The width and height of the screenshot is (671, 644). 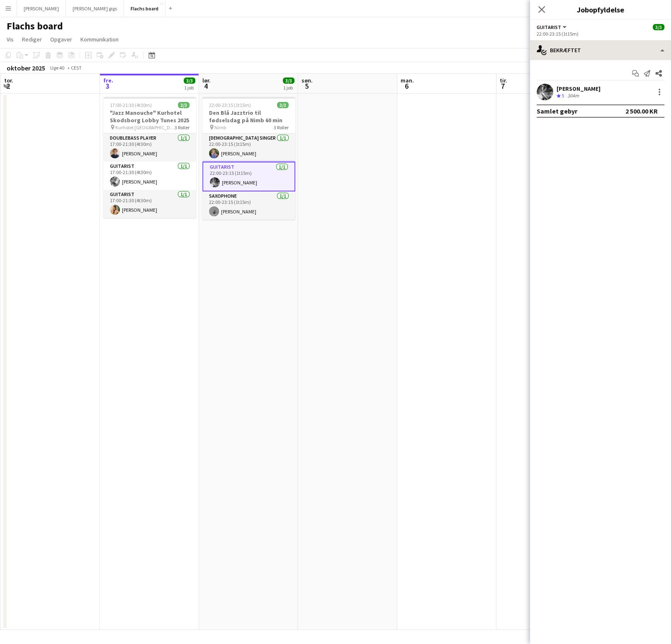 I want to click on a: Rediger, so click(x=32, y=39).